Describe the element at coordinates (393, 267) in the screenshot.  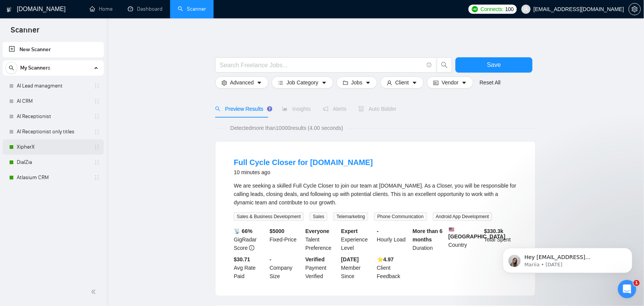
I see `div: Client Feedback` at that location.